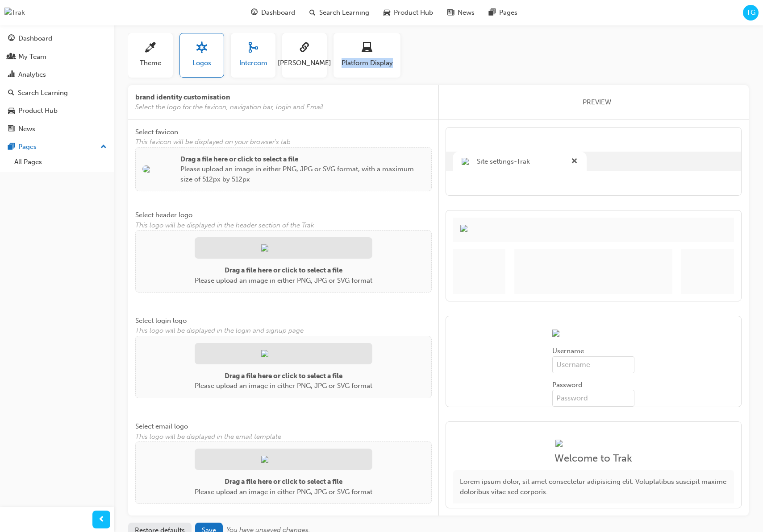 The width and height of the screenshot is (763, 532). What do you see at coordinates (283, 330) in the screenshot?
I see `span: This logo will be displayed in the login and signup page` at bounding box center [283, 330].